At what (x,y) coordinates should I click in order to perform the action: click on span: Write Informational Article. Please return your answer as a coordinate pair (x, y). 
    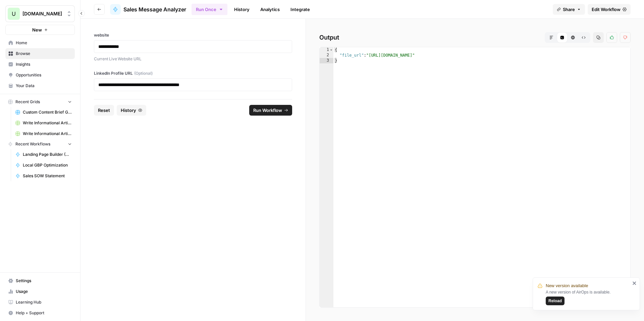
    Looking at the image, I should click on (47, 123).